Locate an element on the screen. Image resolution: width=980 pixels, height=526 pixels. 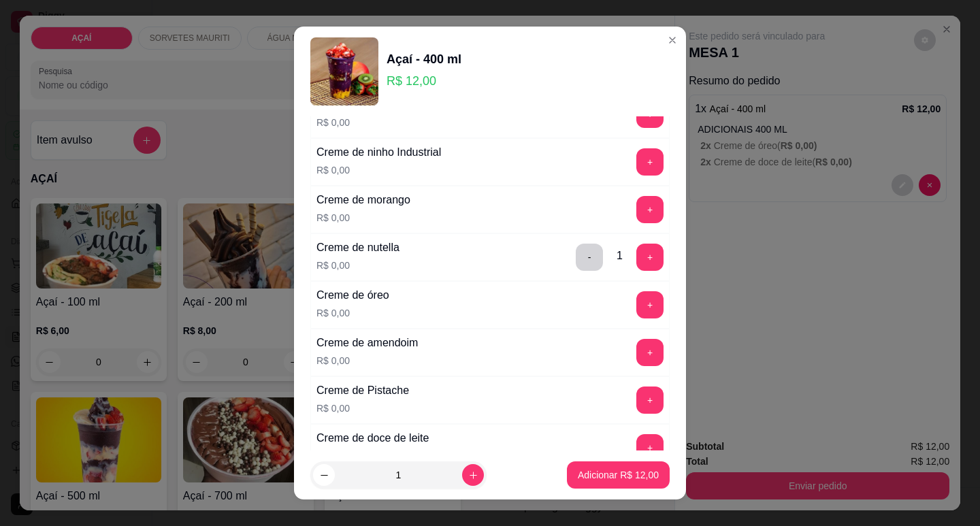
button: Adicionar R$ 12,00 is located at coordinates (618, 475).